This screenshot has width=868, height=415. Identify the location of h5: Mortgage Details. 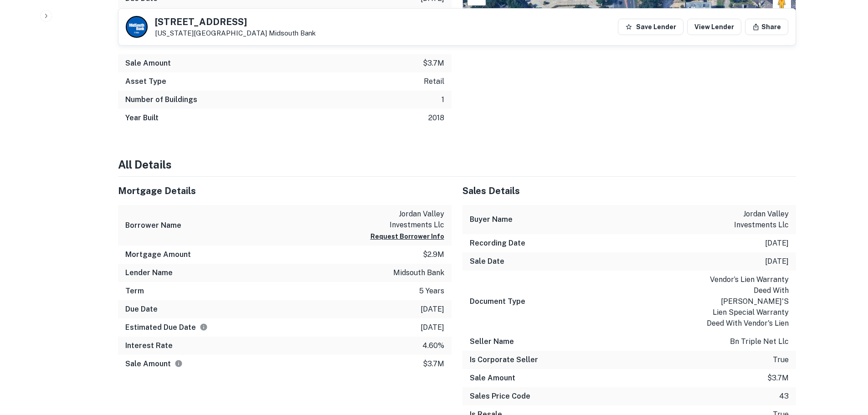
(285, 191).